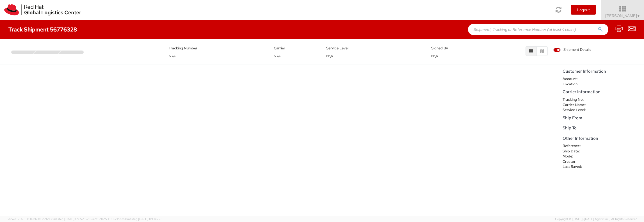  I want to click on h5: Carrier, so click(296, 48).